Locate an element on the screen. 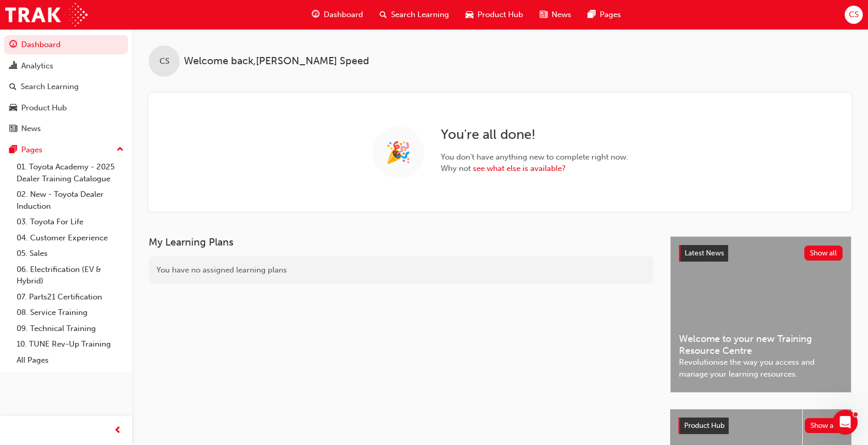 The width and height of the screenshot is (868, 445). div: News is located at coordinates (31, 129).